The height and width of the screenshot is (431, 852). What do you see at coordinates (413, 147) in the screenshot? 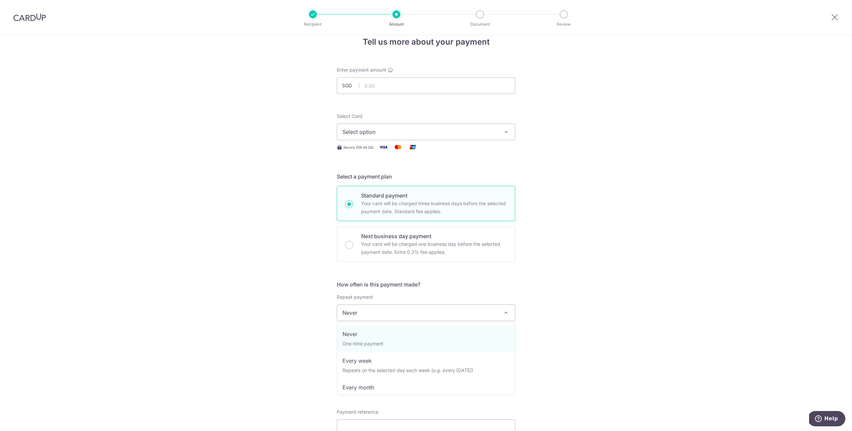
I see `img: Union Pay` at bounding box center [413, 147].